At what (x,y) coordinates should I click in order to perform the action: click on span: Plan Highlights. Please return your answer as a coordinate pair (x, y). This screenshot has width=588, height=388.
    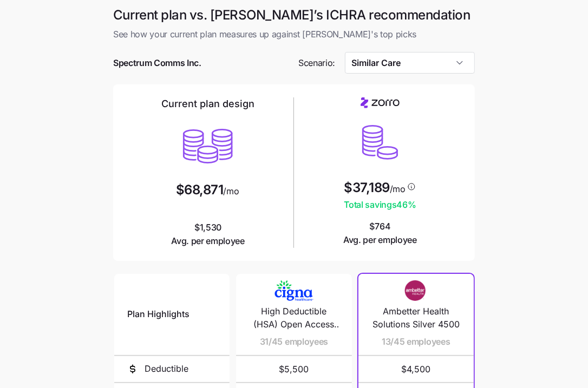
    Looking at the image, I should click on (158, 314).